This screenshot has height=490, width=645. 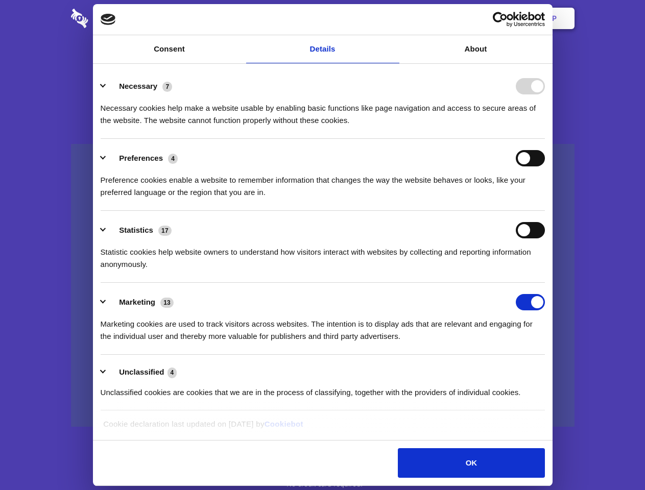 I want to click on span: 13, so click(x=167, y=303).